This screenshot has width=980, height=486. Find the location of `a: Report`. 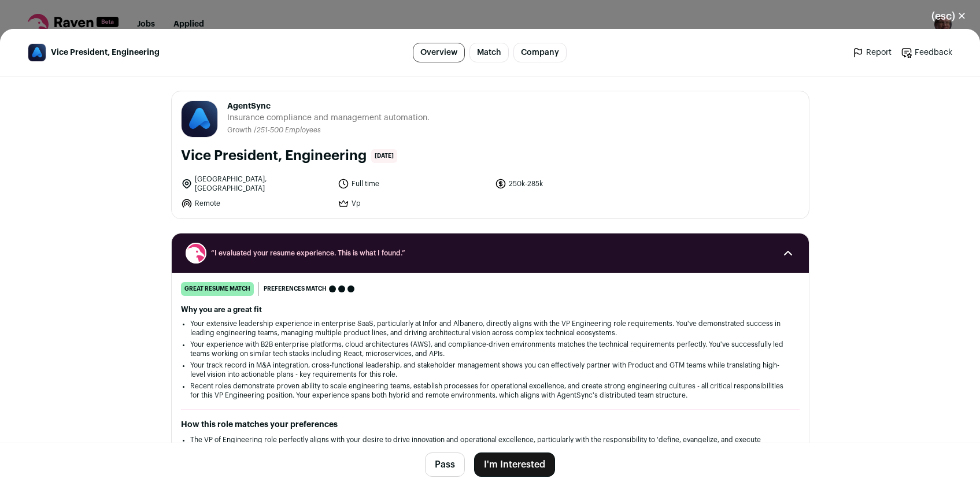

a: Report is located at coordinates (872, 53).